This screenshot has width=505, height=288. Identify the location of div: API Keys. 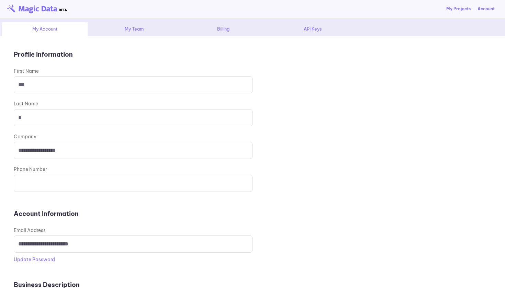
(313, 29).